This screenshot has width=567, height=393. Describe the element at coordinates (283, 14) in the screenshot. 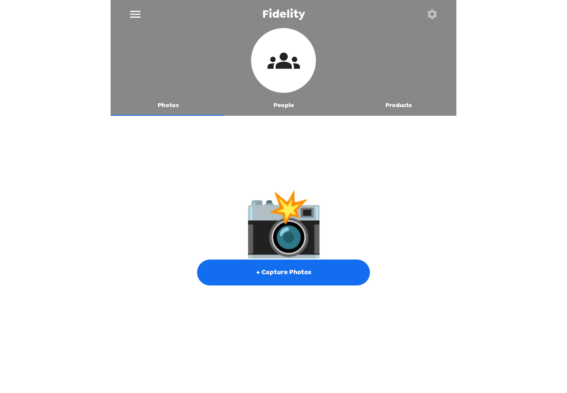

I see `span: Fidelity` at that location.